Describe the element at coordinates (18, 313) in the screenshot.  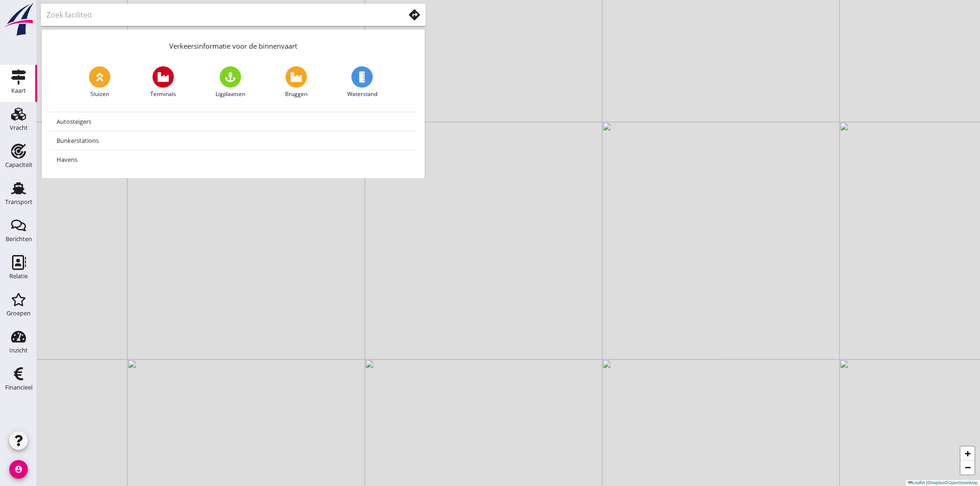
I see `div: Groepen` at that location.